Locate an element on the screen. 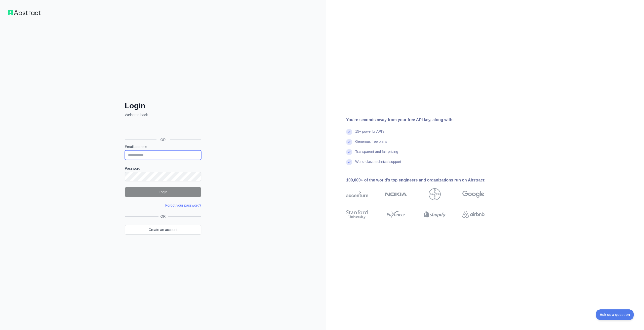 This screenshot has width=644, height=330. a: Create an account is located at coordinates (163, 230).